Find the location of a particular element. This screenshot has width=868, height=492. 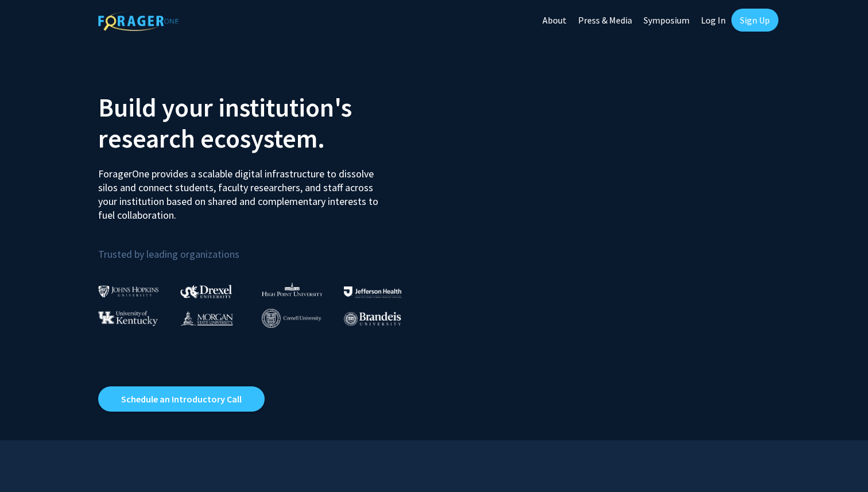

img: Drexel University is located at coordinates (206, 291).